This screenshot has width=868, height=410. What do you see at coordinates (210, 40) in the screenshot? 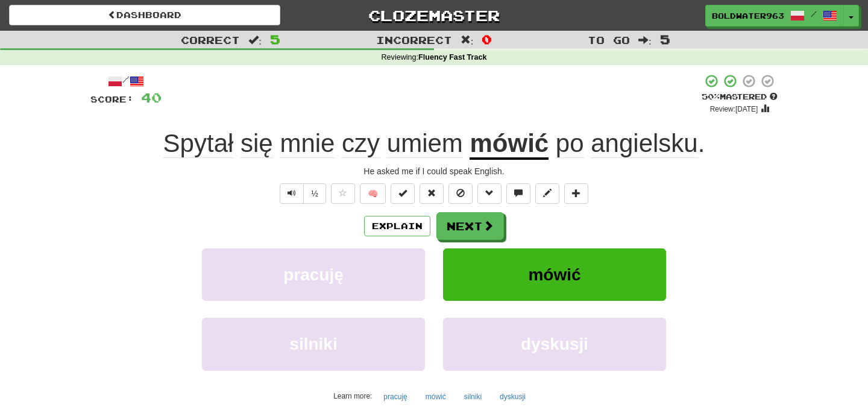
I see `span: Correct` at bounding box center [210, 40].